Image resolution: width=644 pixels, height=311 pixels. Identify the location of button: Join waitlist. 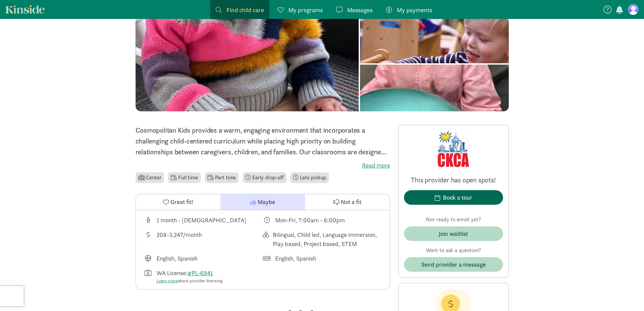
(453, 234).